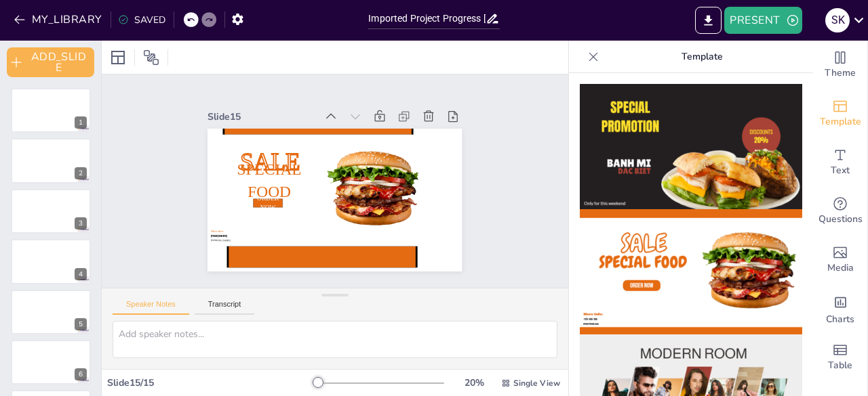 This screenshot has height=396, width=868. What do you see at coordinates (150, 308) in the screenshot?
I see `button: Speaker Notes` at bounding box center [150, 308].